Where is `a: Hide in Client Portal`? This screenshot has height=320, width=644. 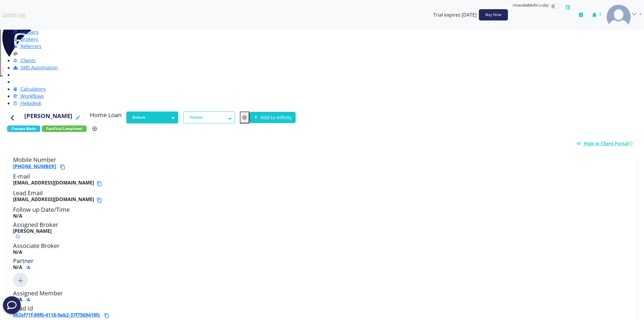 a: Hide in Client Portal is located at coordinates (605, 143).